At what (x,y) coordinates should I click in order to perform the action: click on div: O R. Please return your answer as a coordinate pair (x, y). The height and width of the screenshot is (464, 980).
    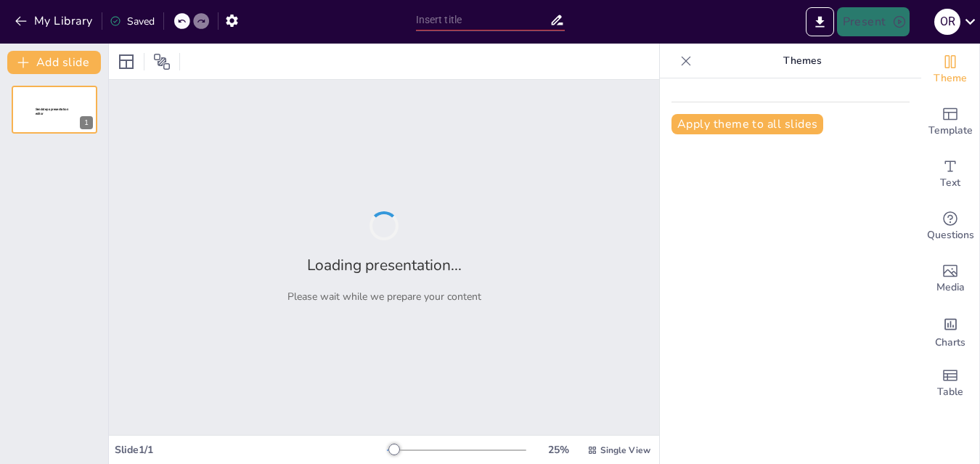
    Looking at the image, I should click on (948, 22).